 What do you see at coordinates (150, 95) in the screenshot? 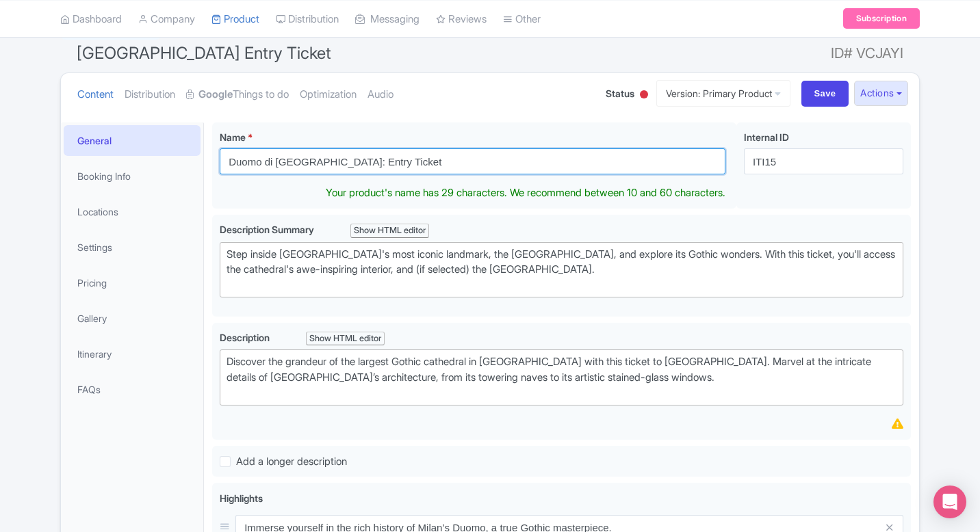
I see `a: Distribution` at bounding box center [150, 95].